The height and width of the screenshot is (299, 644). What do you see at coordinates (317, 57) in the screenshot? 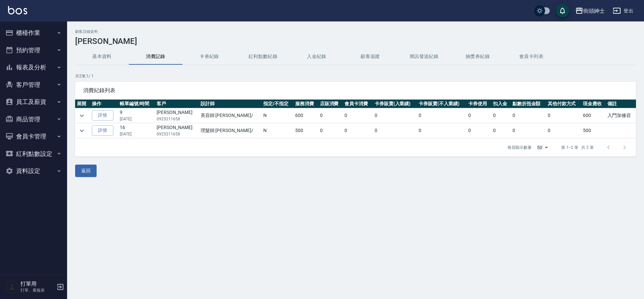
I see `button: 入金紀錄` at bounding box center [317, 57].